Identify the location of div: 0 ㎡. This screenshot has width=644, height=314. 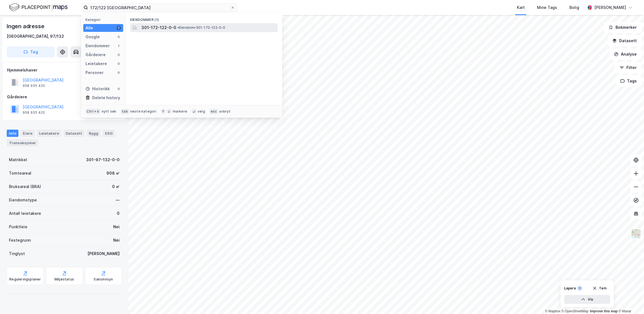
(116, 187).